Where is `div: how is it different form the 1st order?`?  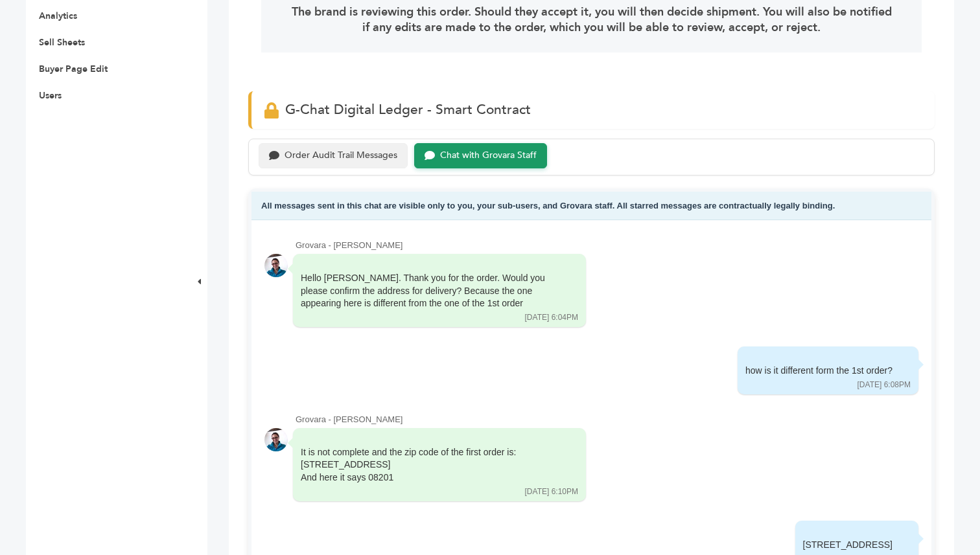
div: how is it different form the 1st order? is located at coordinates (818, 372).